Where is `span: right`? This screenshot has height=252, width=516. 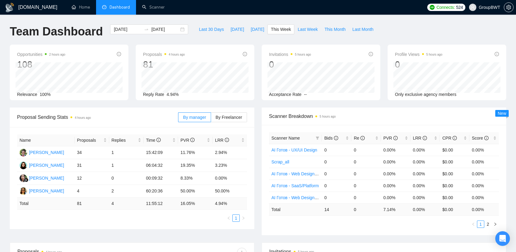
span: right is located at coordinates (495, 224).